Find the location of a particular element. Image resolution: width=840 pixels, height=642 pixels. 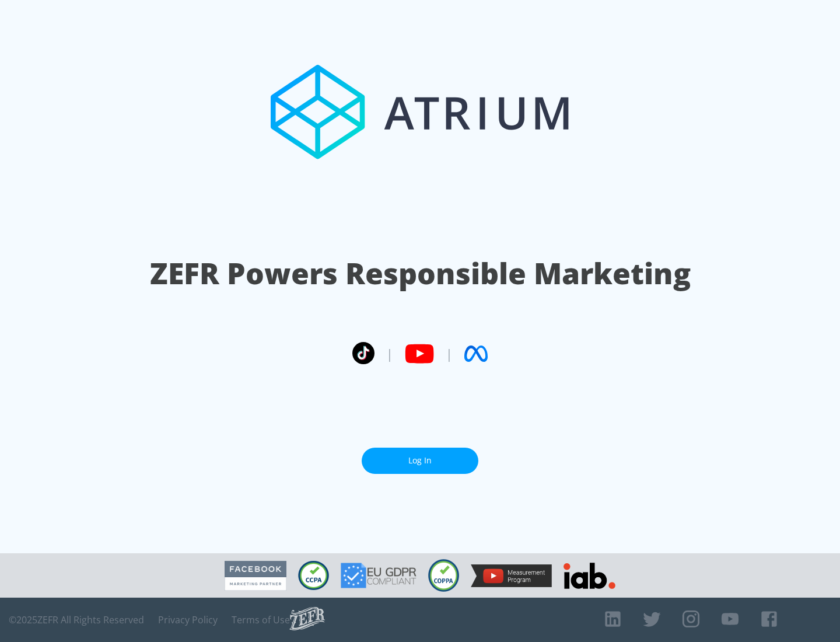

img: YouTube Measurement Program is located at coordinates (511, 575).